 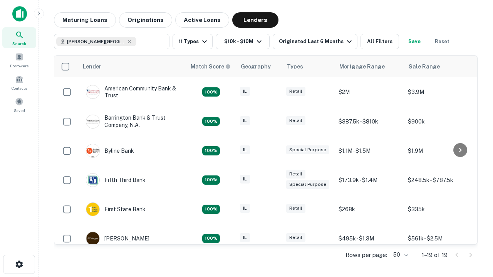 What do you see at coordinates (256, 67) in the screenshot?
I see `div: Geography` at bounding box center [256, 67].